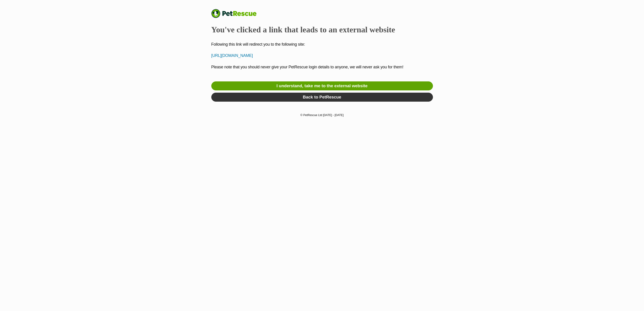  I want to click on h2: You've clicked a link that leads to an external website, so click(322, 30).